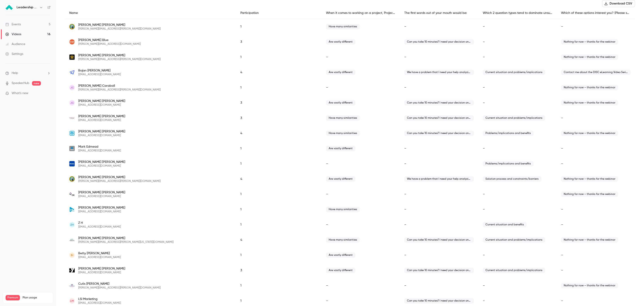 This screenshot has height=306, width=644. Describe the element at coordinates (350, 194) in the screenshot. I see `div: ggaldamez@enterprise-knowledge.com` at that location.